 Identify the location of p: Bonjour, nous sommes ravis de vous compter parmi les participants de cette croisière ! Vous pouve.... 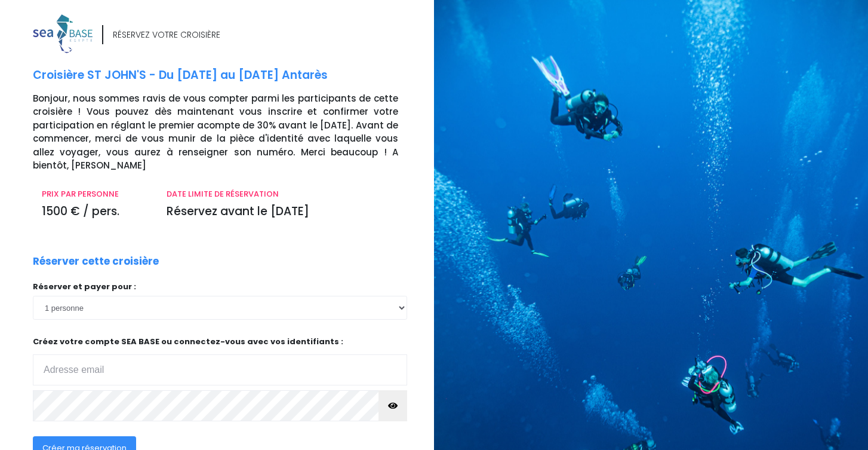
(229, 132).